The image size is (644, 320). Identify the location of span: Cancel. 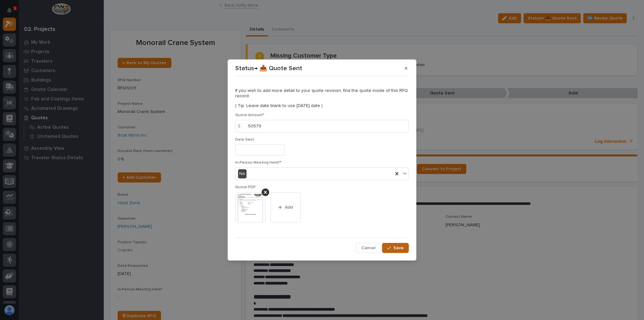
(368, 248).